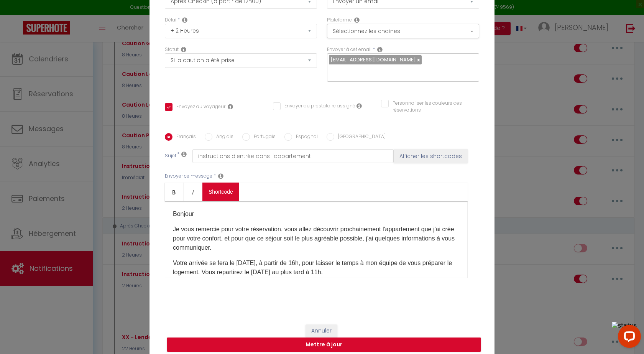 The width and height of the screenshot is (644, 354). I want to click on i: Action Time, so click(184, 20).